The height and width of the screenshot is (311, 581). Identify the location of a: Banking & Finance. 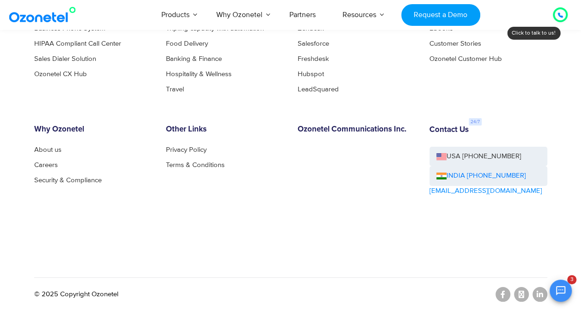
(194, 59).